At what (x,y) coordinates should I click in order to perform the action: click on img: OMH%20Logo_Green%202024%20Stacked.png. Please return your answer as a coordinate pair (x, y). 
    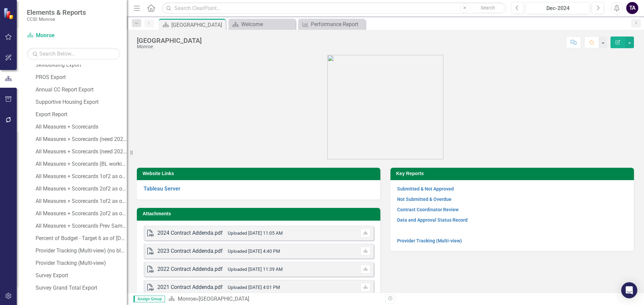
    Looking at the image, I should click on (385, 107).